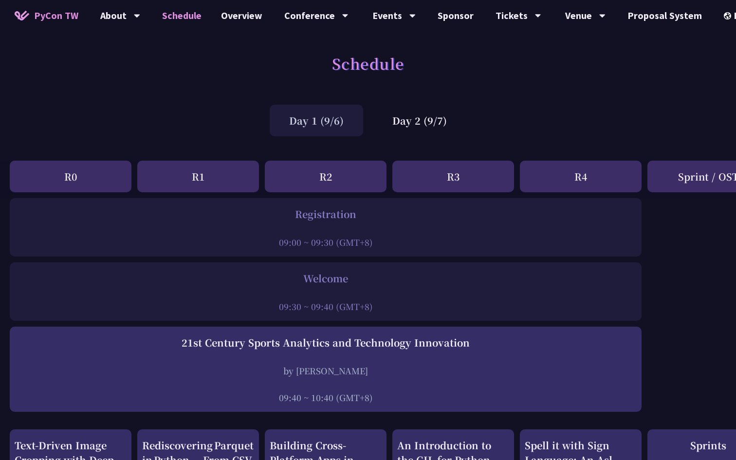  What do you see at coordinates (326, 306) in the screenshot?
I see `div: 09:30 ~ 09:40 (GMT+8)` at bounding box center [326, 306].